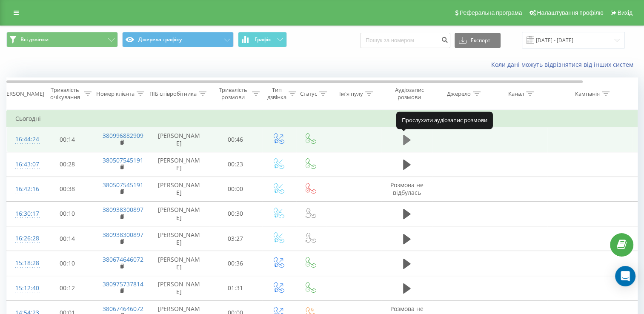 This screenshot has width=644, height=314. I want to click on span: Вихід, so click(625, 13).